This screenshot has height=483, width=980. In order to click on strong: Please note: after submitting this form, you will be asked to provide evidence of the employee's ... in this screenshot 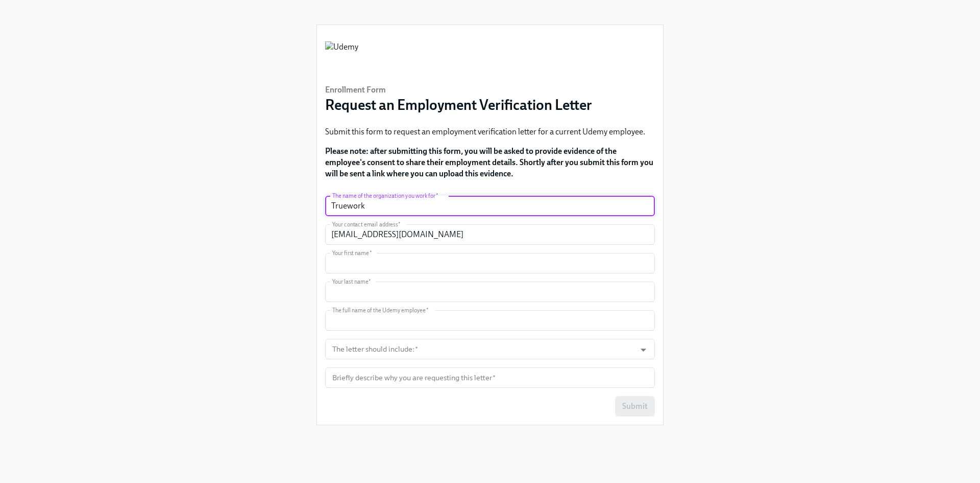, I will do `click(489, 162)`.